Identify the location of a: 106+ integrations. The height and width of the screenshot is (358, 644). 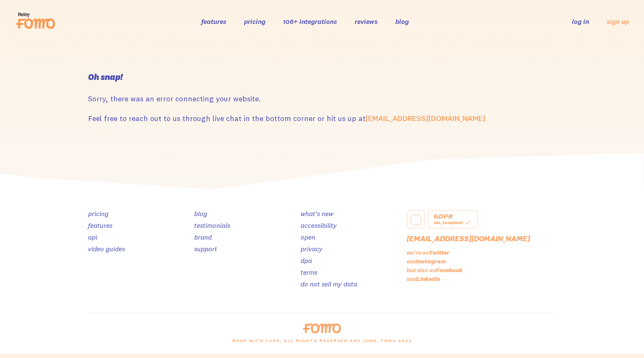
(310, 21).